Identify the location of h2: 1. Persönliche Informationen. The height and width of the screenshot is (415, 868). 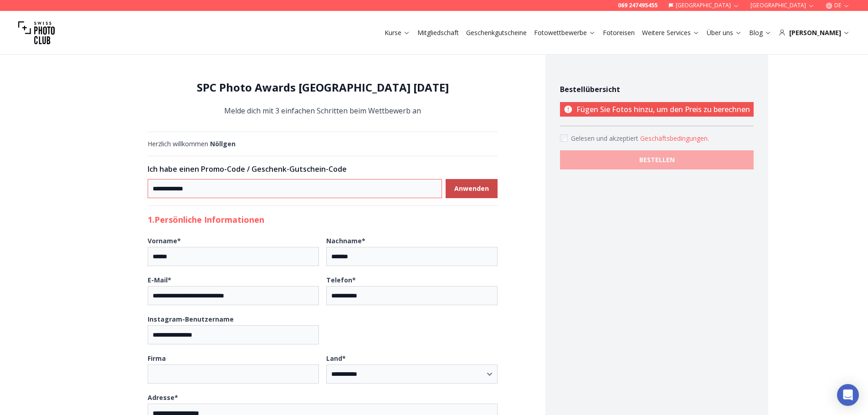
(322, 220).